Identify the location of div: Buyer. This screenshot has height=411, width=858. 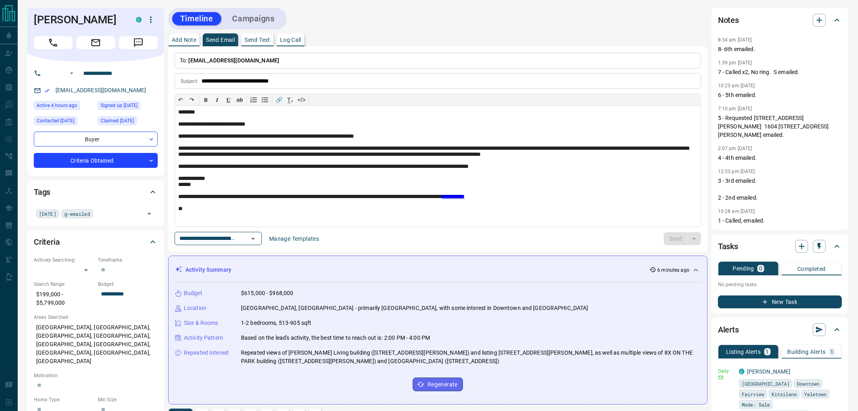
(96, 139).